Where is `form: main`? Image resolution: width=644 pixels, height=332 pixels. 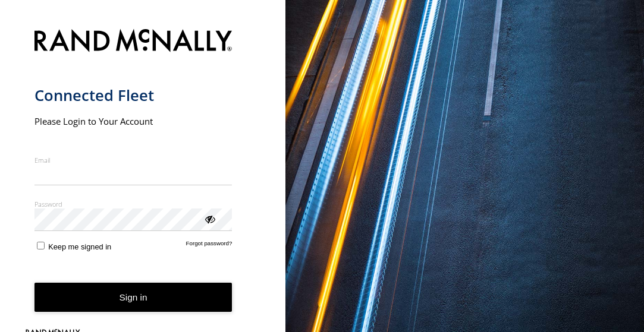 form: main is located at coordinates (142, 176).